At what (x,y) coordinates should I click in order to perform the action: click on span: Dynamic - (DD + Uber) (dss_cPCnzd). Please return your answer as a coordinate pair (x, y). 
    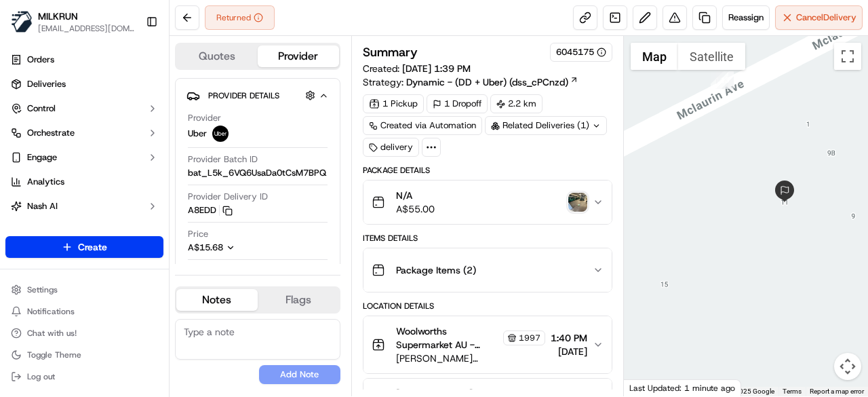
    Looking at the image, I should click on (487, 82).